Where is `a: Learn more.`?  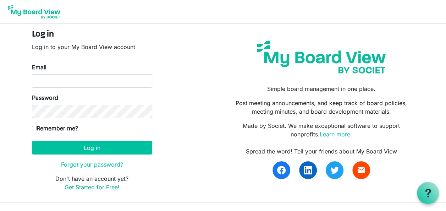 a: Learn more. is located at coordinates (336, 134).